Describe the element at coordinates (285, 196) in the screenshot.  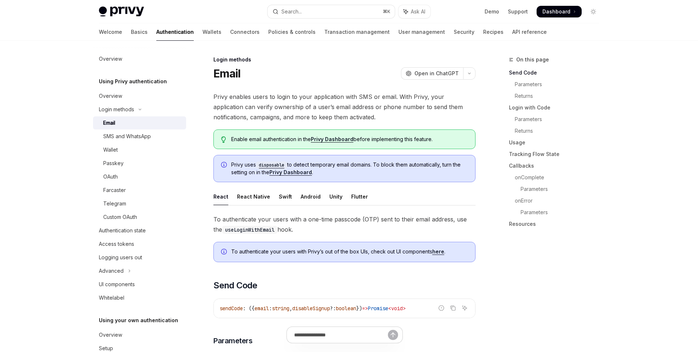
I see `div: Swift` at that location.